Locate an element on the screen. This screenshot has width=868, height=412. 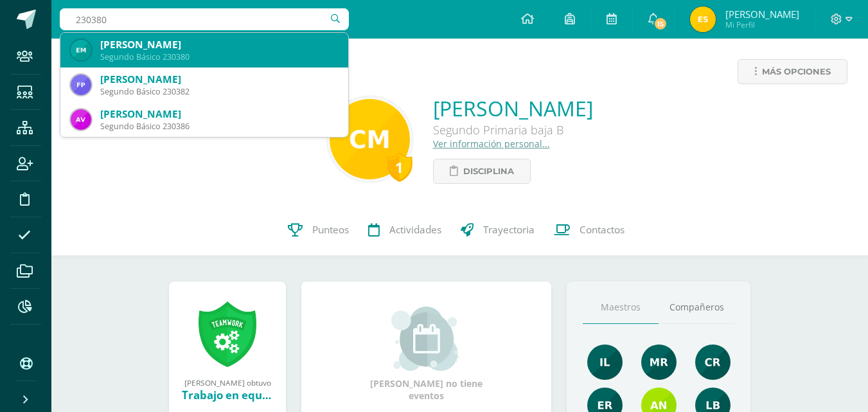
a: Maestros is located at coordinates (621, 308).